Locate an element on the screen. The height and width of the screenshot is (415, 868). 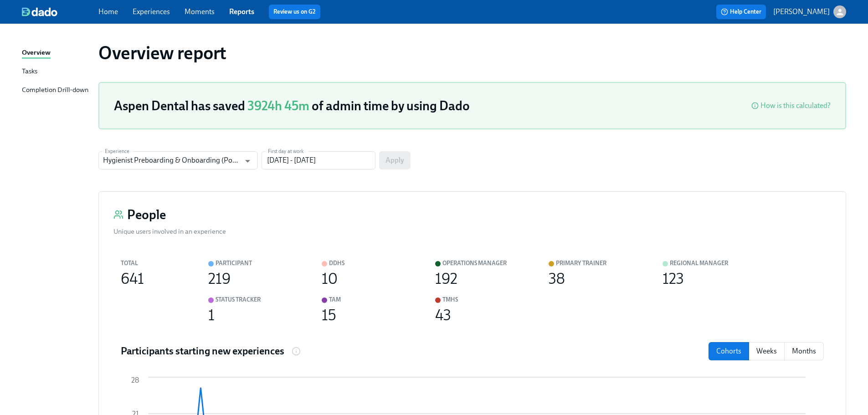
span: Help Center is located at coordinates (741, 12).